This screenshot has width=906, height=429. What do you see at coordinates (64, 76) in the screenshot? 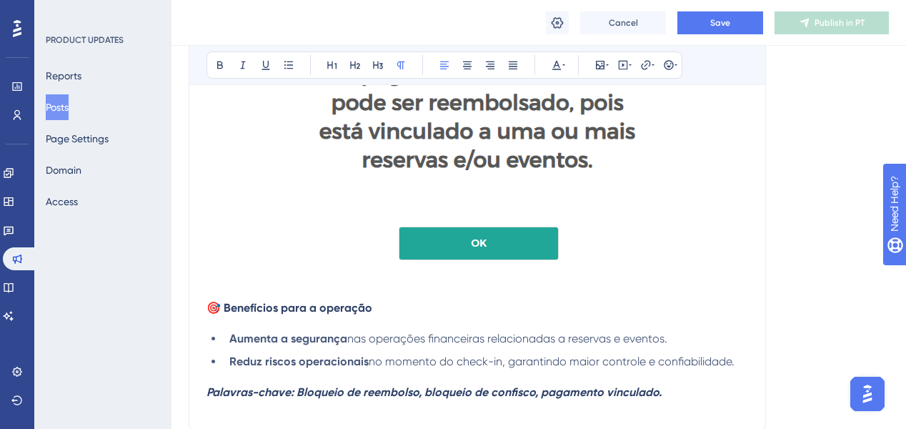
I see `button: Reports` at bounding box center [64, 76].